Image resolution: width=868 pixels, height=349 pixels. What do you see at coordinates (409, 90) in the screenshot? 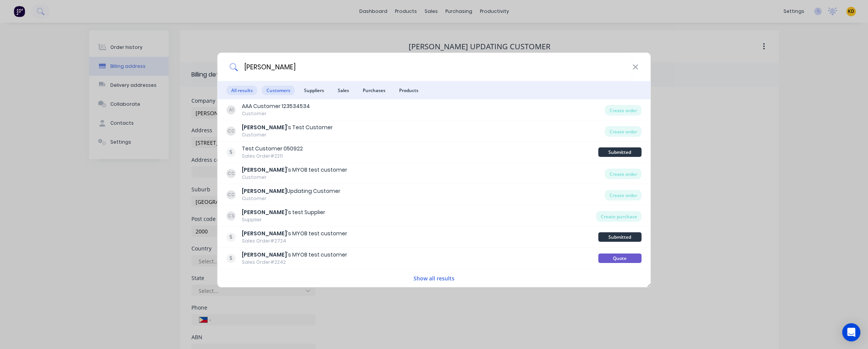
I see `span: Products` at bounding box center [409, 90].